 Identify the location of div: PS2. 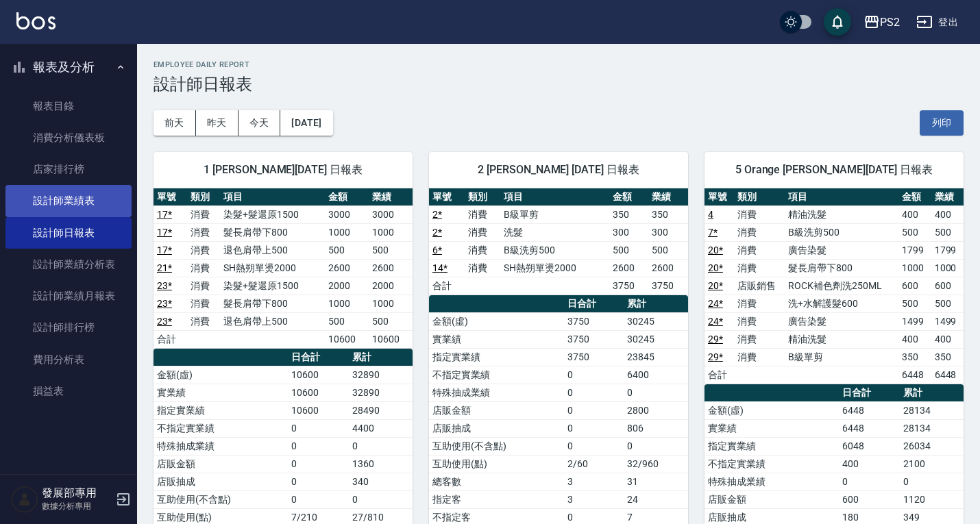
(889, 22).